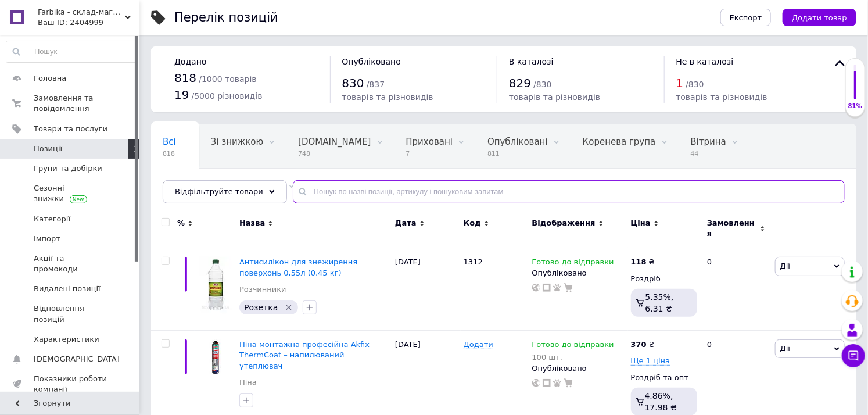 The image size is (868, 415). Describe the element at coordinates (261, 307) in the screenshot. I see `span: Розетка` at that location.